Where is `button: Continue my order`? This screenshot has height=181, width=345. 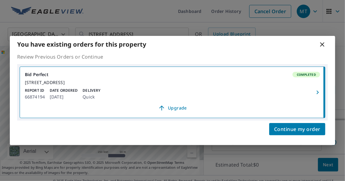
button: Continue my order is located at coordinates (297, 129).